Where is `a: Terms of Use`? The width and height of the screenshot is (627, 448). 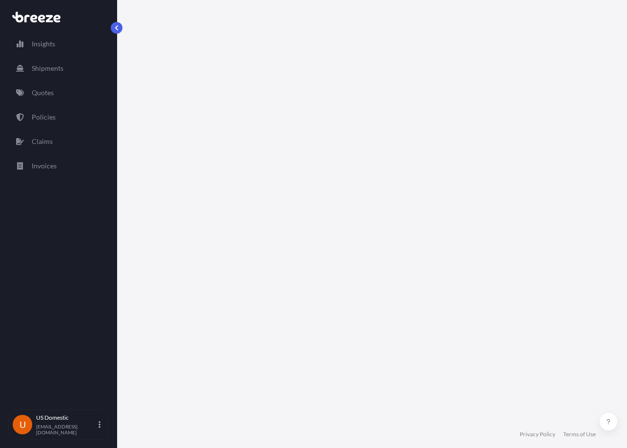
a: Terms of Use is located at coordinates (579, 434).